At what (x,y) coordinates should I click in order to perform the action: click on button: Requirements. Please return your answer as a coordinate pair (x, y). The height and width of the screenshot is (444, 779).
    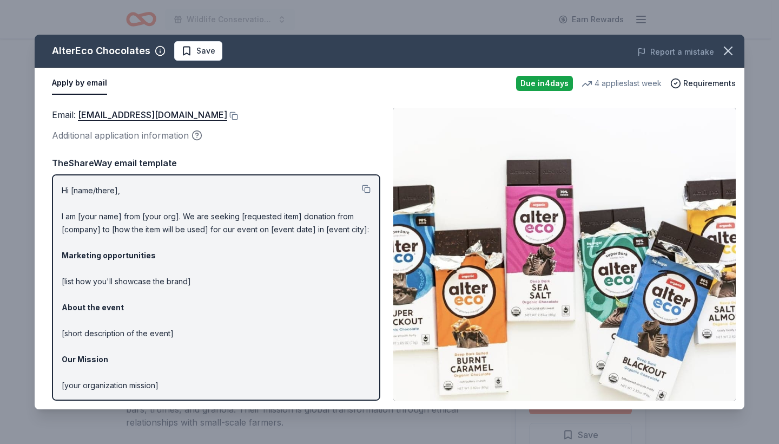
    Looking at the image, I should click on (703, 83).